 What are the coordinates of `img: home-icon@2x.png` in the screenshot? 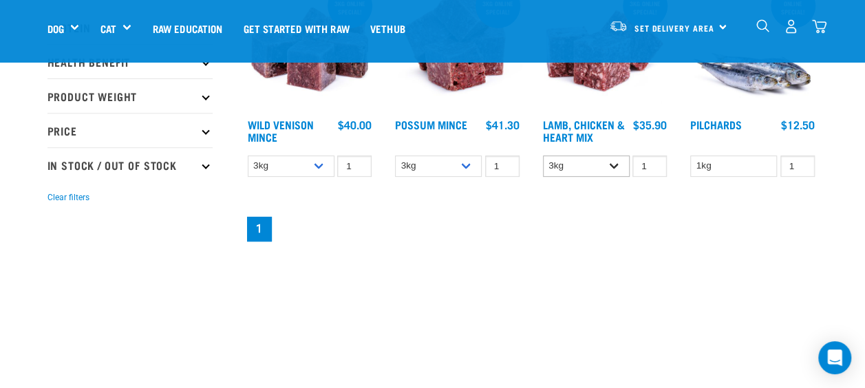 It's located at (819, 26).